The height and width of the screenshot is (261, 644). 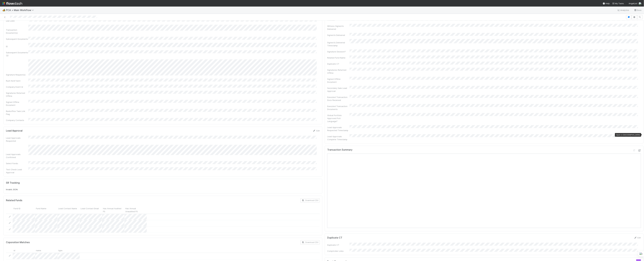 I want to click on div: ID, so click(x=17, y=46).